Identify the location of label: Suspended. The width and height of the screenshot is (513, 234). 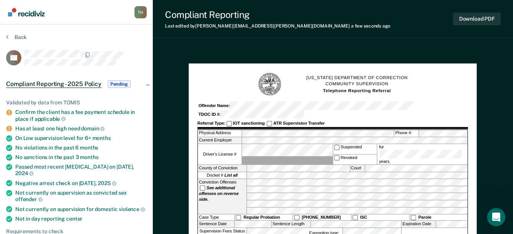
(355, 149).